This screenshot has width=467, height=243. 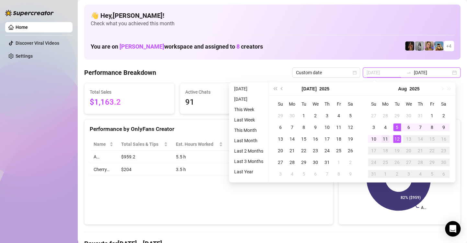 What do you see at coordinates (339, 162) in the screenshot?
I see `td: 2025-08-01` at bounding box center [339, 162].